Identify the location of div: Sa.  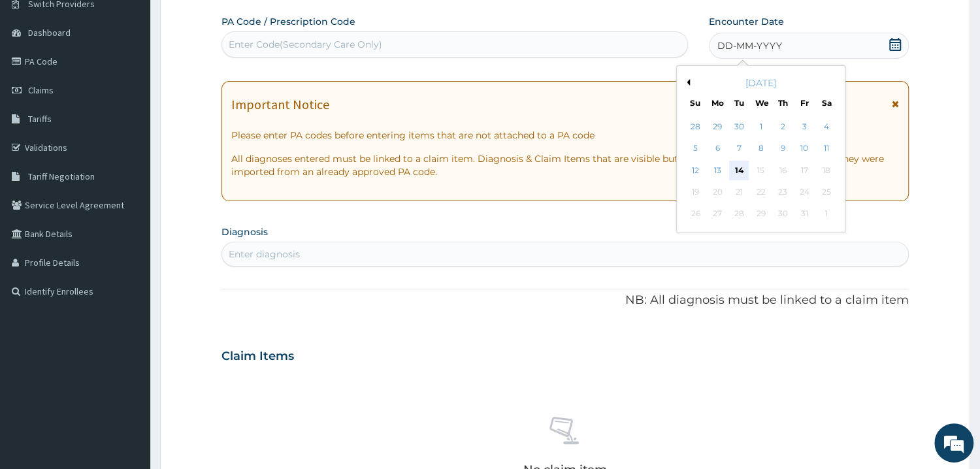
(827, 102).